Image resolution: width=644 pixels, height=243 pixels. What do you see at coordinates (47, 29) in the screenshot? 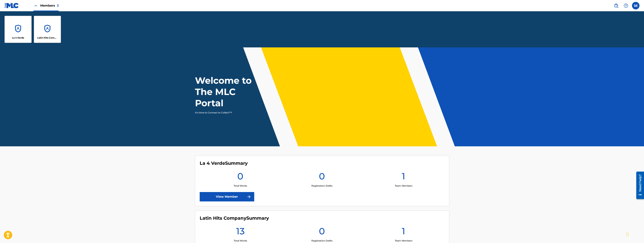
I see `a: AccountsLatin Hits Company` at bounding box center [47, 29].